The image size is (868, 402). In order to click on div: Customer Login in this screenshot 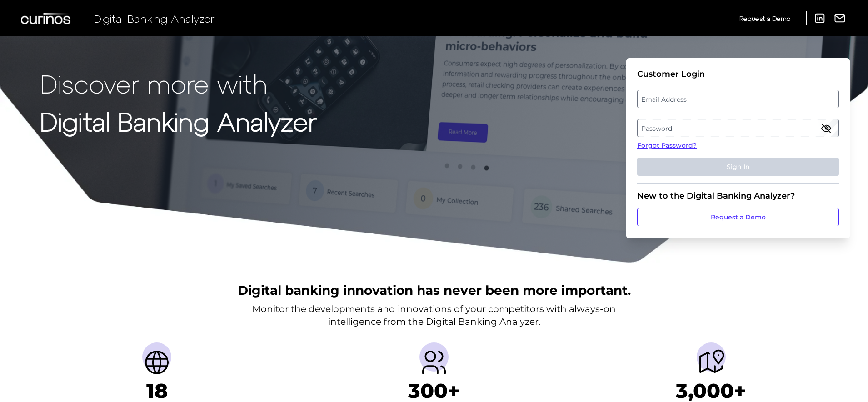, I will do `click(738, 74)`.